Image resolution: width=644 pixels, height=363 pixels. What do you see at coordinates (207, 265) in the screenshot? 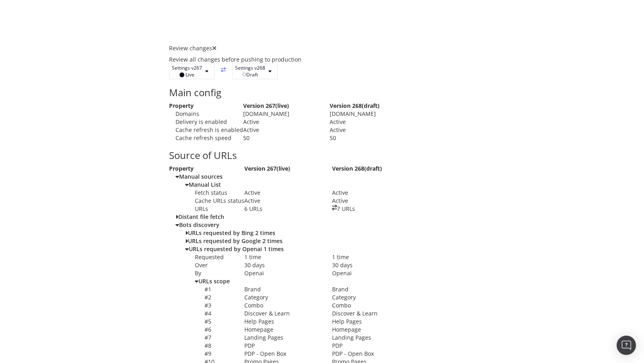
I see `td: Over` at bounding box center [207, 265].